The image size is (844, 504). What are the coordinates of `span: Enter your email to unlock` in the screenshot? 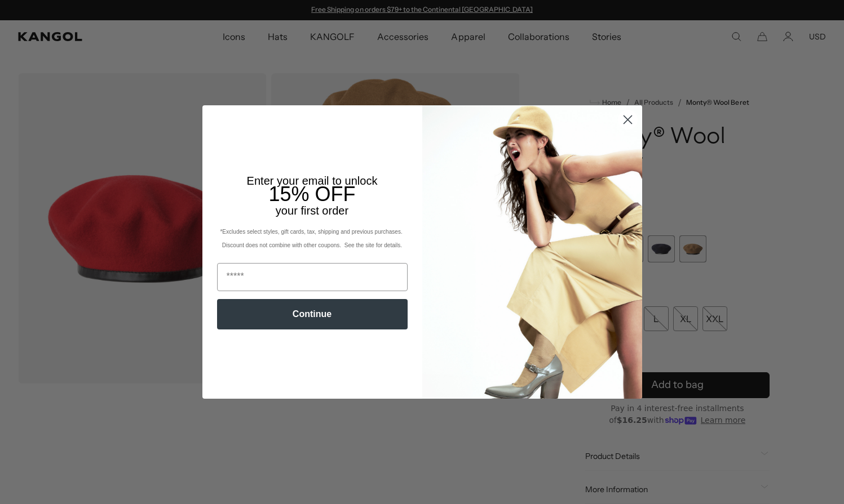 It's located at (312, 181).